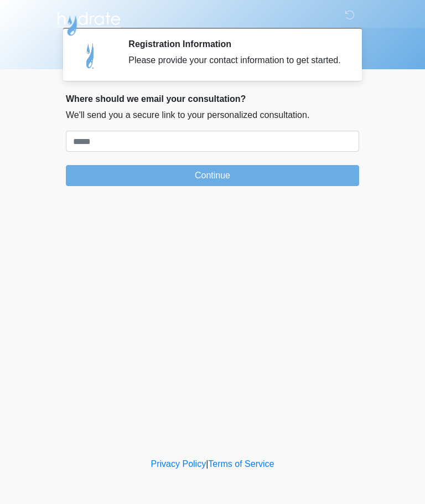 The image size is (425, 504). Describe the element at coordinates (179, 464) in the screenshot. I see `a: Privacy Policy` at that location.